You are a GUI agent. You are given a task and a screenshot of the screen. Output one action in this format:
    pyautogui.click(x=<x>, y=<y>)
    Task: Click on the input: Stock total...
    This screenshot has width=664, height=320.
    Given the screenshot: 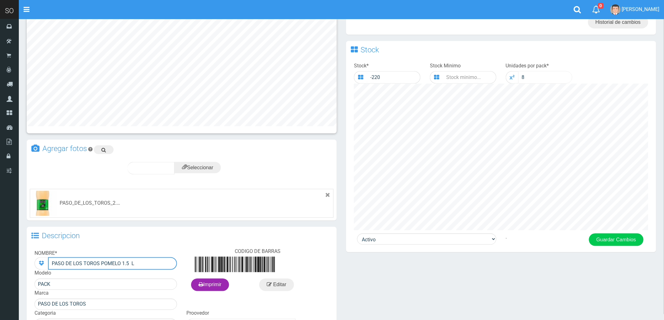 What is the action you would take?
    pyautogui.click(x=394, y=78)
    